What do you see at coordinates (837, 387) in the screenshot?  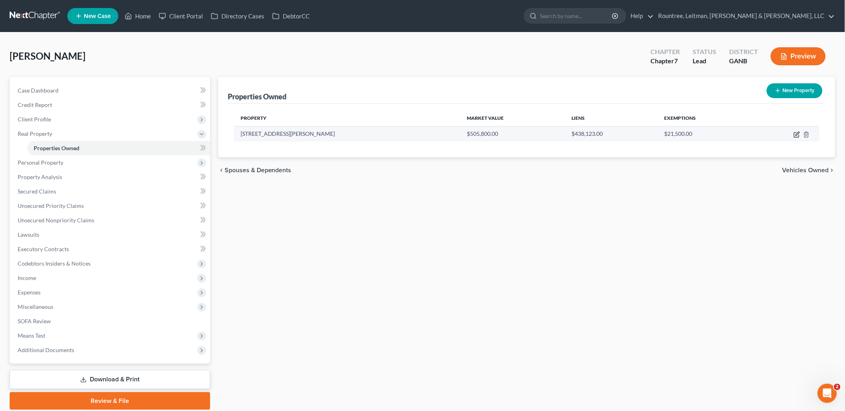 I see `span: 2` at bounding box center [837, 387].